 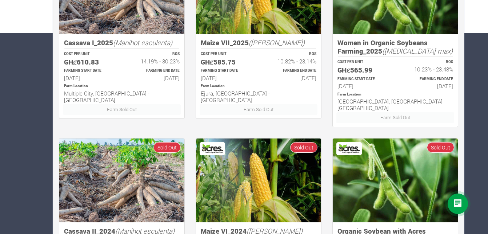 I want to click on h6: 10.23% - 23.48%, so click(x=427, y=69).